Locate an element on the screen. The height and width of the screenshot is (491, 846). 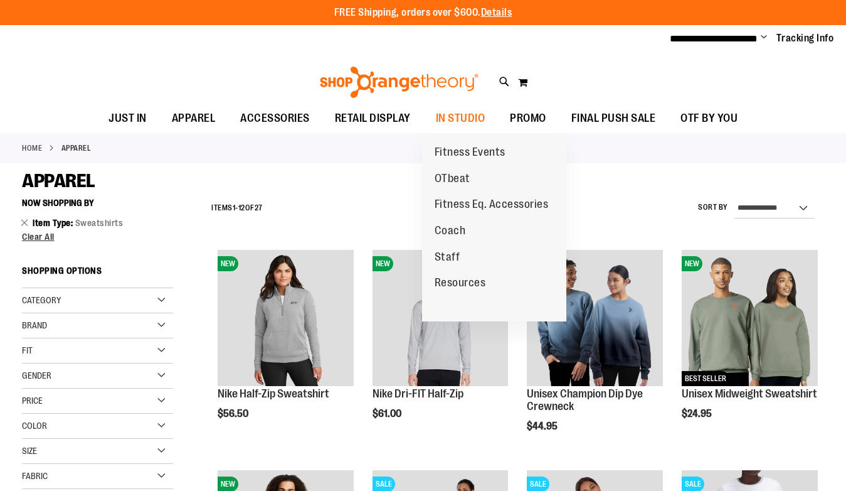
span: $44.95 is located at coordinates (543, 426).